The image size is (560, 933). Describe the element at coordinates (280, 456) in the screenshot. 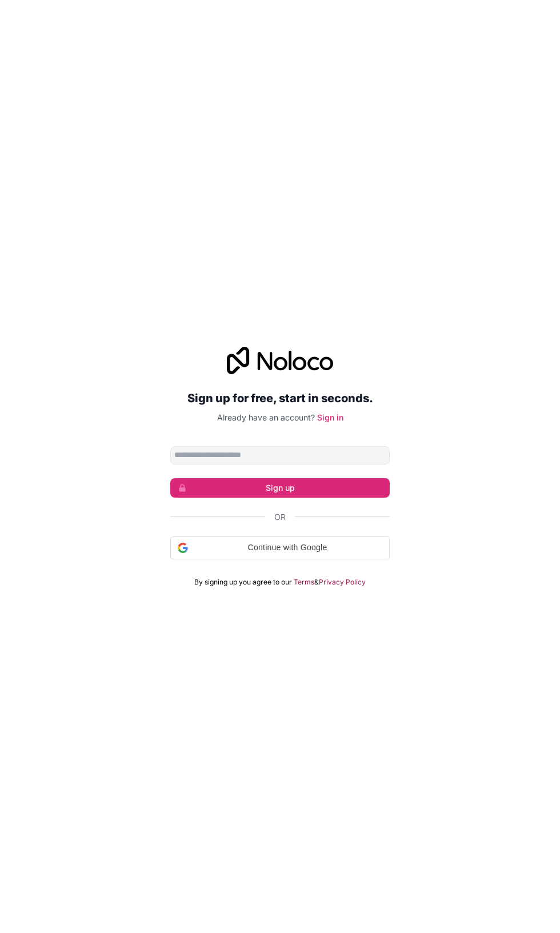

I see `input: Email address` at that location.